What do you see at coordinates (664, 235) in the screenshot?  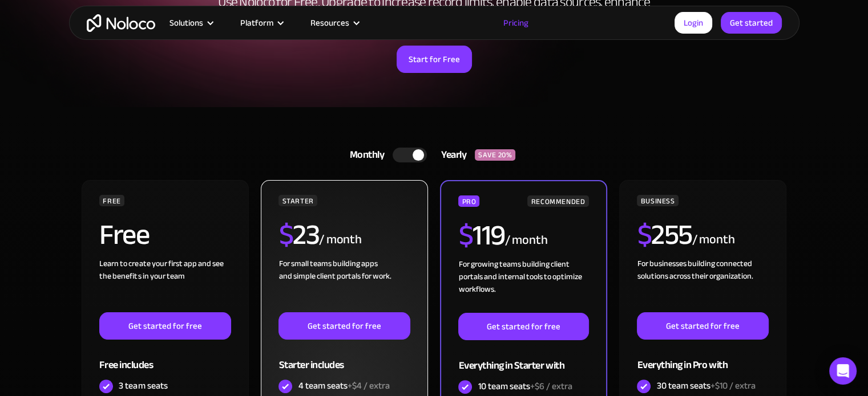 I see `h2: 255` at bounding box center [664, 235].